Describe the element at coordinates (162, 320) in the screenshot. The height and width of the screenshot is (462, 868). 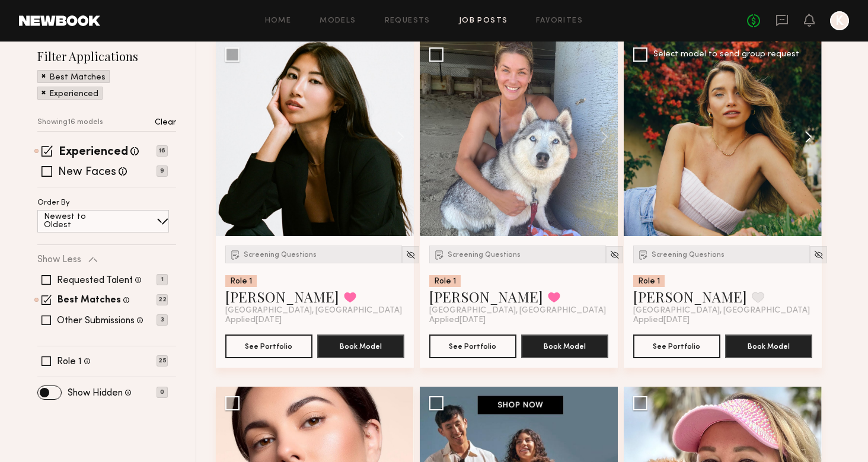
I see `p: 3` at that location.